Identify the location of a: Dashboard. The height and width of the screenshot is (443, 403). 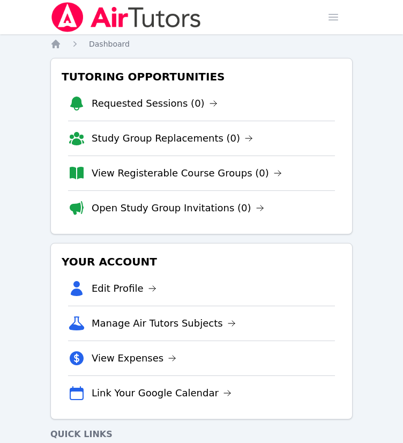
(109, 44).